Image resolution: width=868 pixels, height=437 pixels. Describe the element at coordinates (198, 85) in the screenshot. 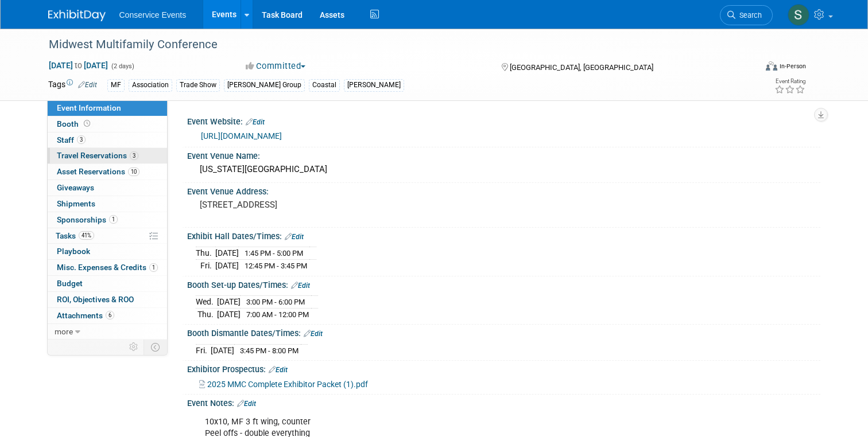

I see `div: Trade Show` at that location.